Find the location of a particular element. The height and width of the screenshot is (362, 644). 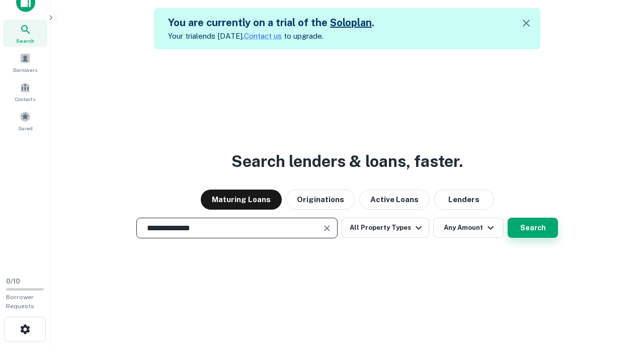

span: Contacts is located at coordinates (25, 99).